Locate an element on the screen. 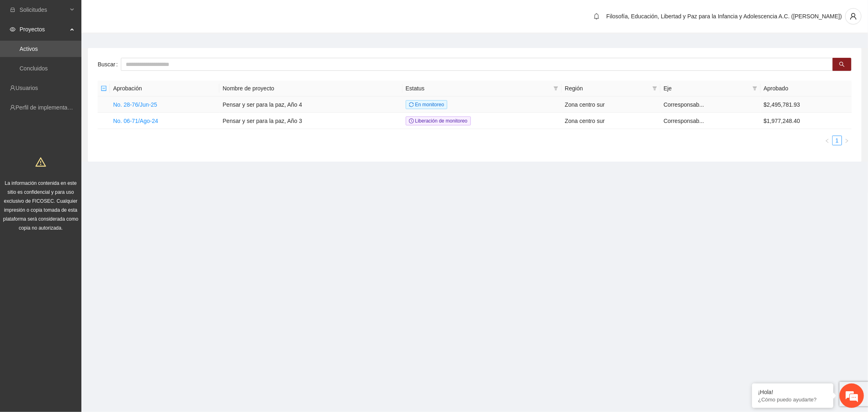 The height and width of the screenshot is (412, 868). span: Proyectos is located at coordinates (44, 29).